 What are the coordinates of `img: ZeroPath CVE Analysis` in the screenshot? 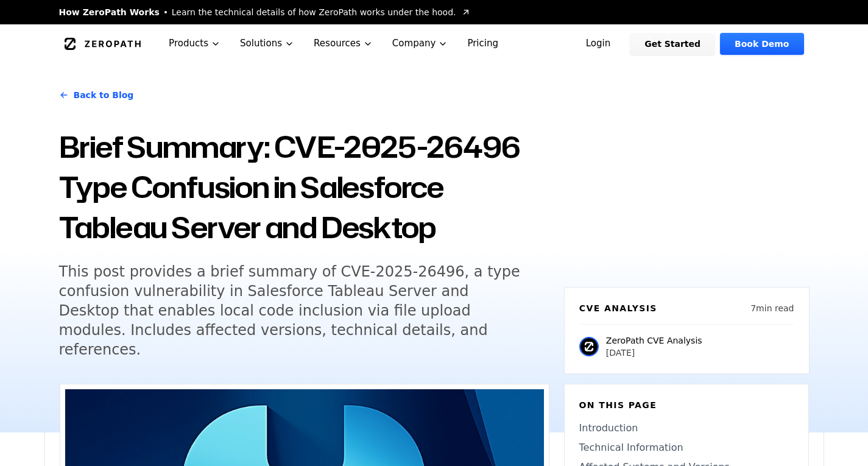 It's located at (589, 347).